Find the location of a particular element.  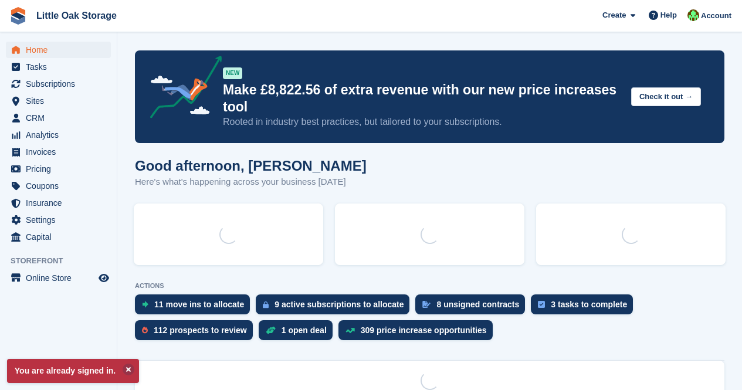

a: 11 move ins to allocate is located at coordinates (195, 307).